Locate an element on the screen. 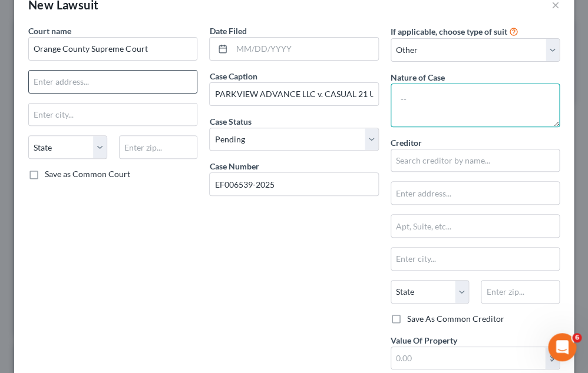  b: Dynamic forms is located at coordinates (54, 137).